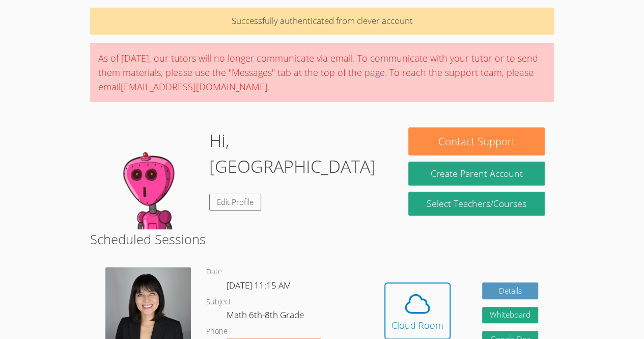  I want to click on button: Create Parent Account, so click(476, 173).